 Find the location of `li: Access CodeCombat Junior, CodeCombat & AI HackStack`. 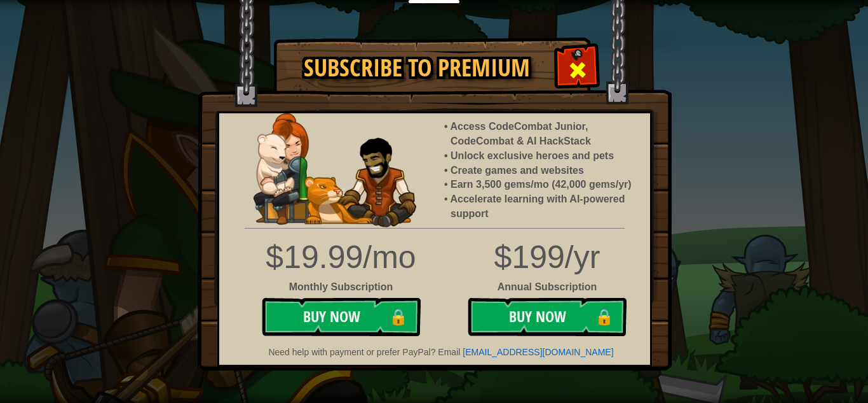

li: Access CodeCombat Junior, CodeCombat & AI HackStack is located at coordinates (544, 134).